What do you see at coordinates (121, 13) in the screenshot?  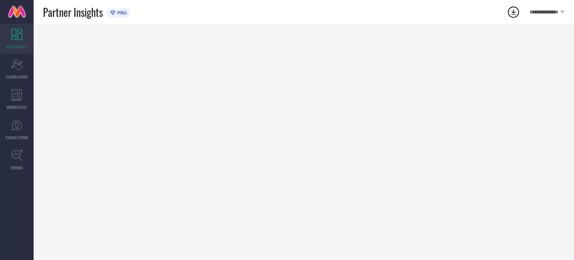 I see `span: PRO` at bounding box center [121, 13].